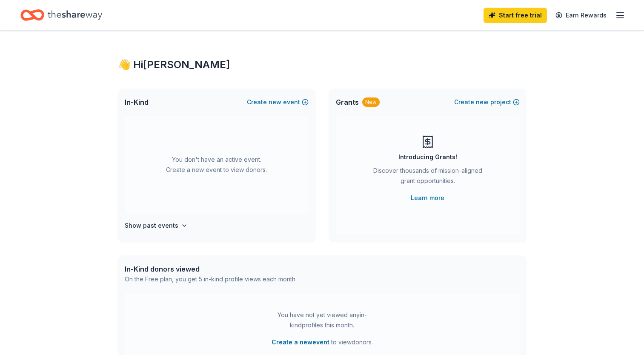 This screenshot has height=355, width=644. What do you see at coordinates (581, 15) in the screenshot?
I see `a: Earn Rewards` at bounding box center [581, 15].